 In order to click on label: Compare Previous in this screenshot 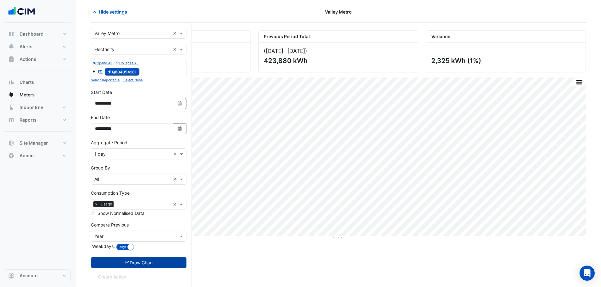, I will do `click(110, 225)`.